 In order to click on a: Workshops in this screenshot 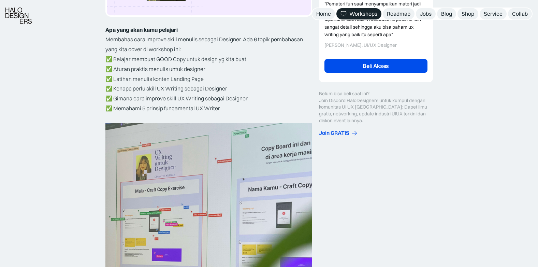, I will do `click(359, 14)`.